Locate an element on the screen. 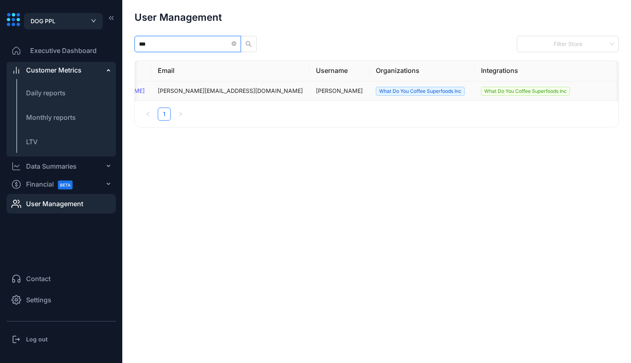 The height and width of the screenshot is (363, 631). li: Previous Page is located at coordinates (148, 114).